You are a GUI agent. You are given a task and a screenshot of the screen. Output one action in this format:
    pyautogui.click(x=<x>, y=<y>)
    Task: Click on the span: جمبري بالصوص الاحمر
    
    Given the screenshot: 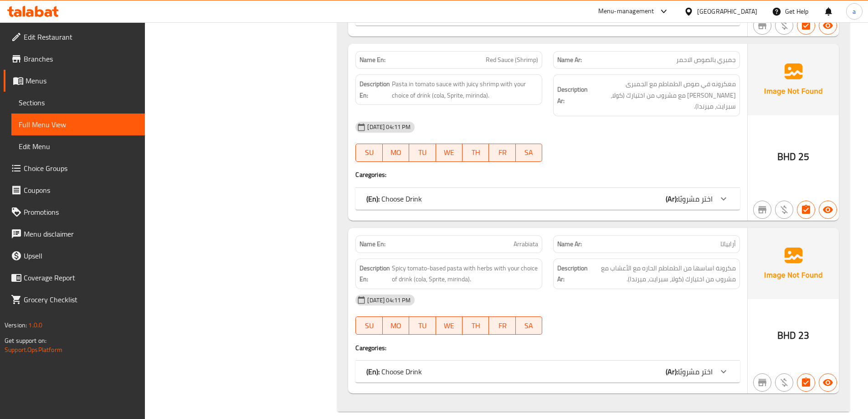 What is the action you would take?
    pyautogui.click(x=706, y=60)
    